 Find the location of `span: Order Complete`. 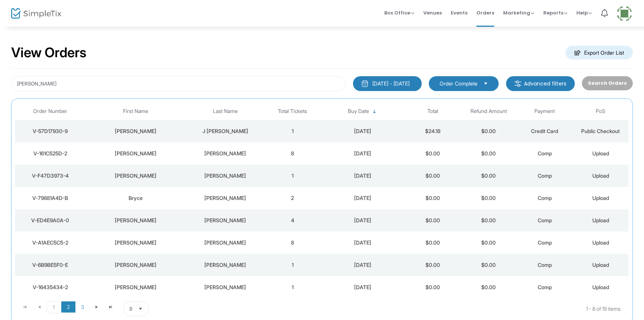

span: Order Complete is located at coordinates (459, 84).